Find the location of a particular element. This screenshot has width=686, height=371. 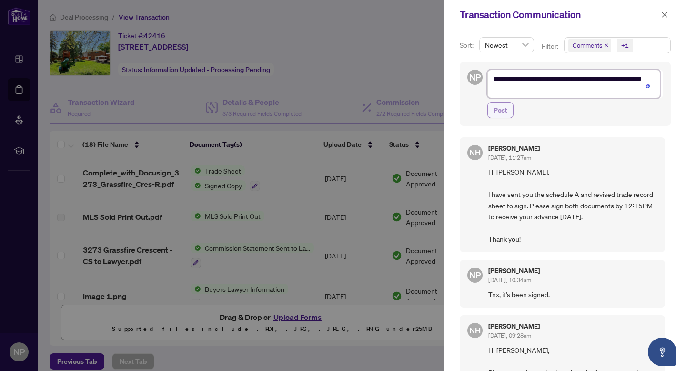

span: Post is located at coordinates (500, 110).